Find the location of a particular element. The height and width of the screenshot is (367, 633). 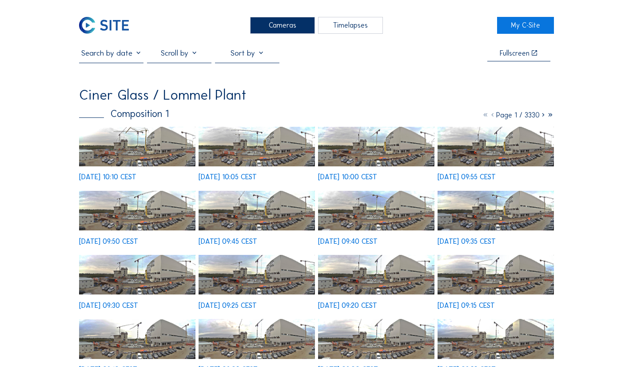

img: image_53619994 is located at coordinates (257, 274).